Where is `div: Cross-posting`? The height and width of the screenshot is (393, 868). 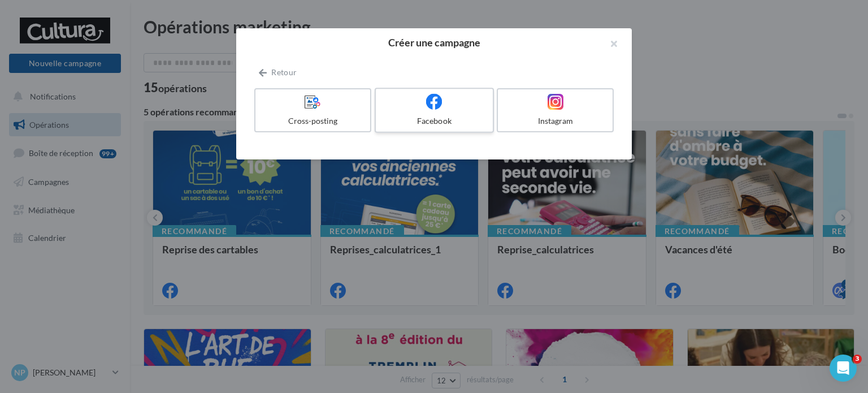 div: Cross-posting is located at coordinates (313, 121).